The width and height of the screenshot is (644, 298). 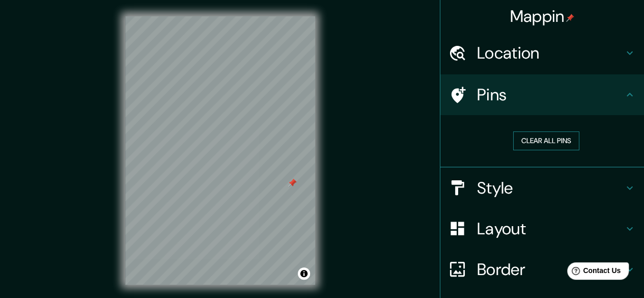 What do you see at coordinates (542, 270) in the screenshot?
I see `div: Border` at bounding box center [542, 270].